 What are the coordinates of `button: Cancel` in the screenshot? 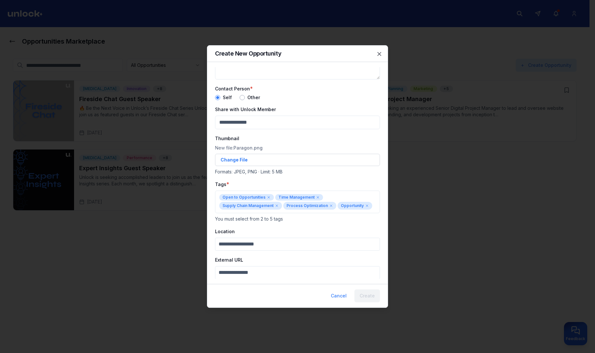 It's located at (338, 296).